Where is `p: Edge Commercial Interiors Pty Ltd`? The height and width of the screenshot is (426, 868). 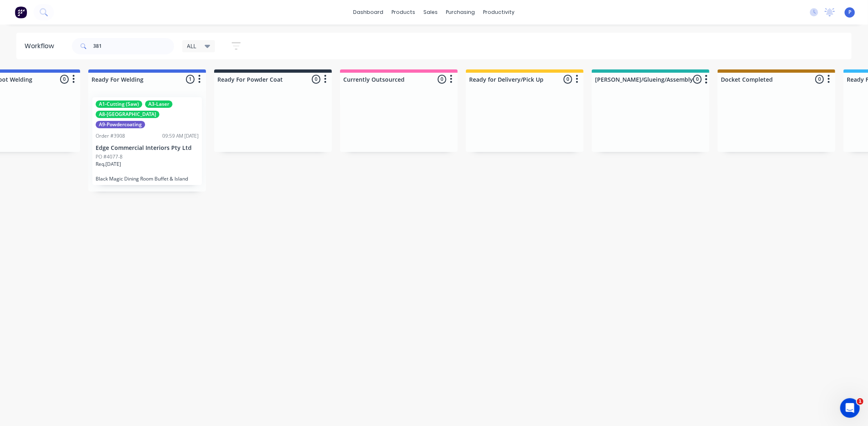 p: Edge Commercial Interiors Pty Ltd is located at coordinates (147, 148).